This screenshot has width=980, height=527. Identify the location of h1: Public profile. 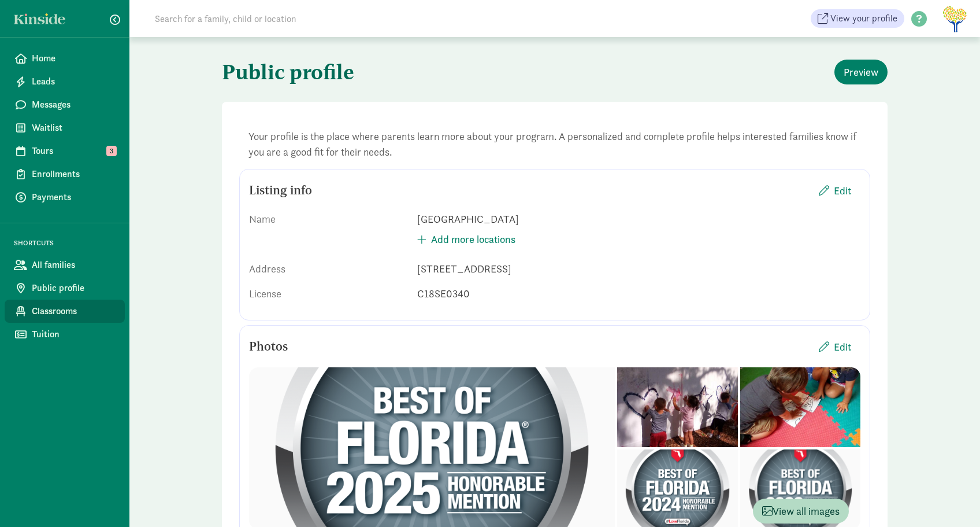
(387, 71).